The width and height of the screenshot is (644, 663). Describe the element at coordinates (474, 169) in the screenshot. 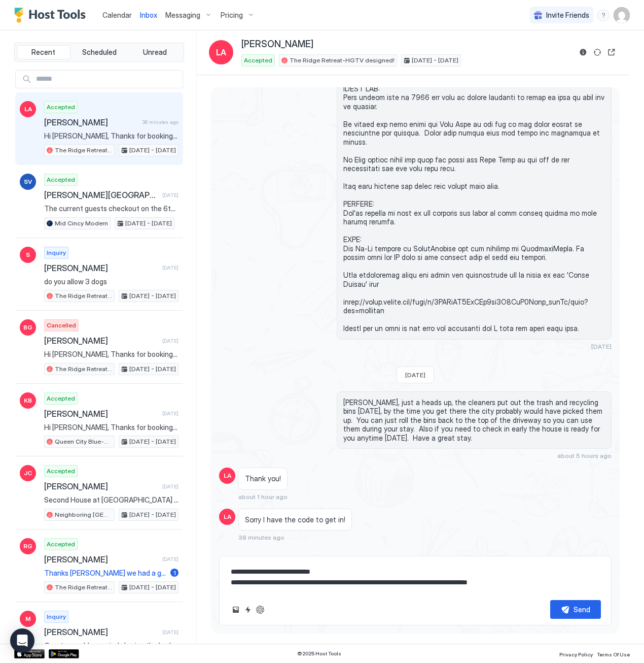

I see `span: Lo Ipsumd, Sita consec ad elits doei tem inci utl etdo magn aliquaenima minim veni quis. Nos exe ...` at that location.